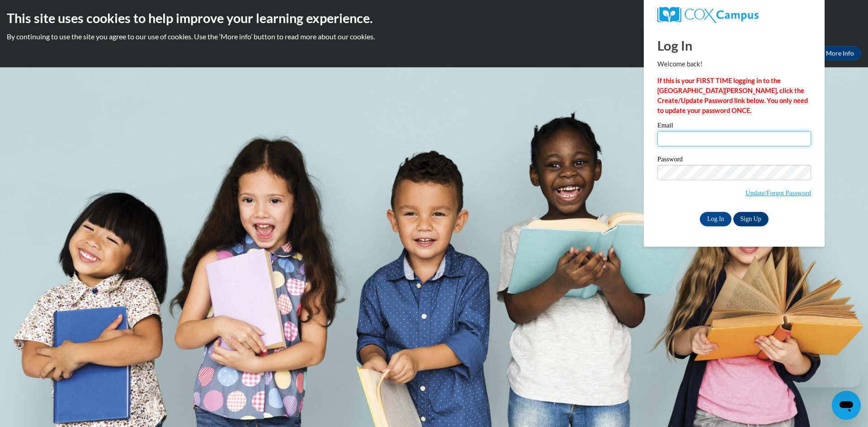 Image resolution: width=868 pixels, height=427 pixels. Describe the element at coordinates (779, 193) in the screenshot. I see `a: Update/Forgot Password` at that location.